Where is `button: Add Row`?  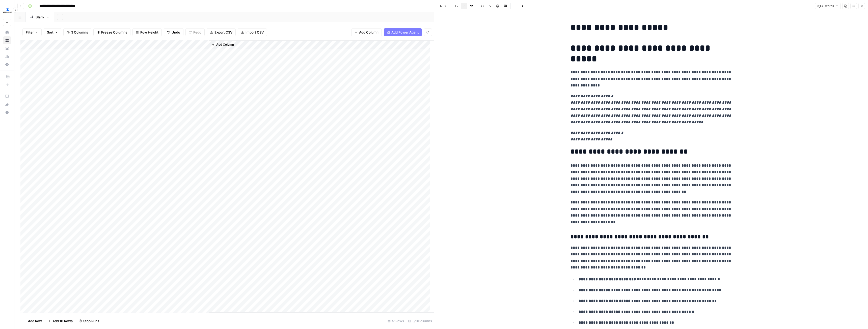
button: Add Row is located at coordinates (32, 321).